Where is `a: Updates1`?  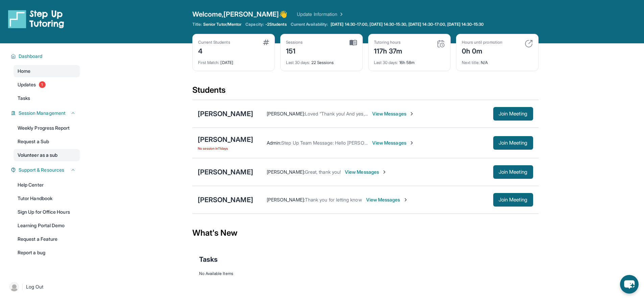
a: Updates1 is located at coordinates (47, 85).